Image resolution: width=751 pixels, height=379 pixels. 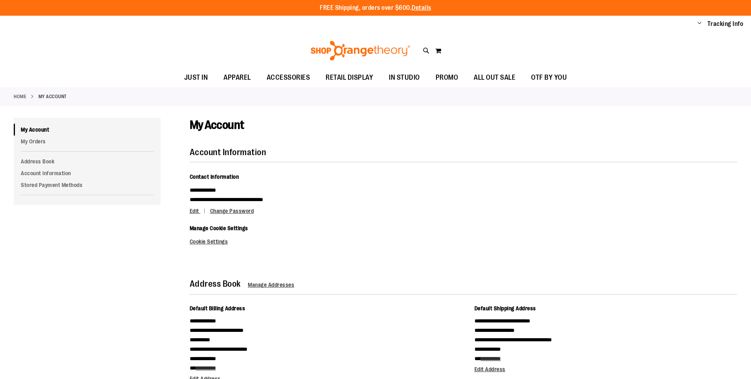 I want to click on a: Change Password, so click(x=232, y=211).